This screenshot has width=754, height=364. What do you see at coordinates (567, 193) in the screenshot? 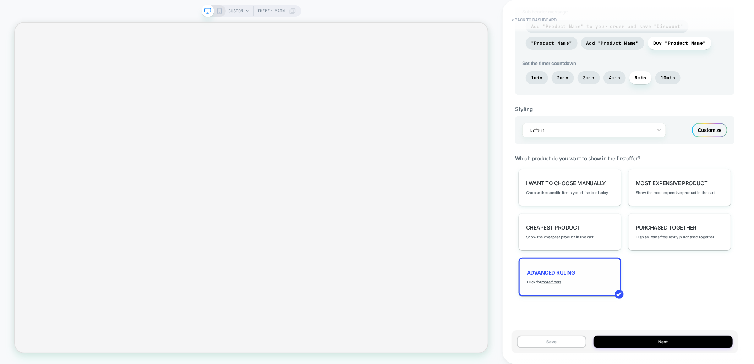
I see `span: Choose the specific items you'd like to display` at bounding box center [567, 193].